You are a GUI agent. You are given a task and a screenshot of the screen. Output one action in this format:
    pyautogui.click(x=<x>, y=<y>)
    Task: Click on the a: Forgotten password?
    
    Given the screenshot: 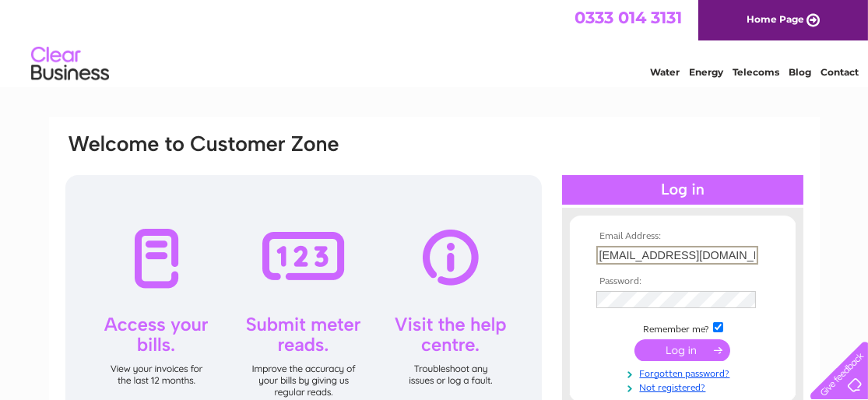 What is the action you would take?
    pyautogui.click(x=684, y=372)
    